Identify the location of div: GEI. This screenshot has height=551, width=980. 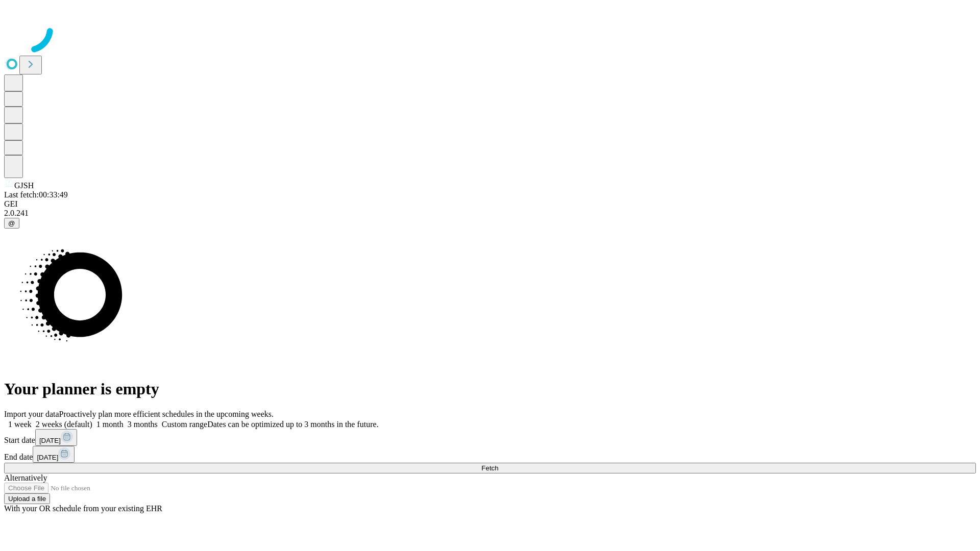
(490, 204).